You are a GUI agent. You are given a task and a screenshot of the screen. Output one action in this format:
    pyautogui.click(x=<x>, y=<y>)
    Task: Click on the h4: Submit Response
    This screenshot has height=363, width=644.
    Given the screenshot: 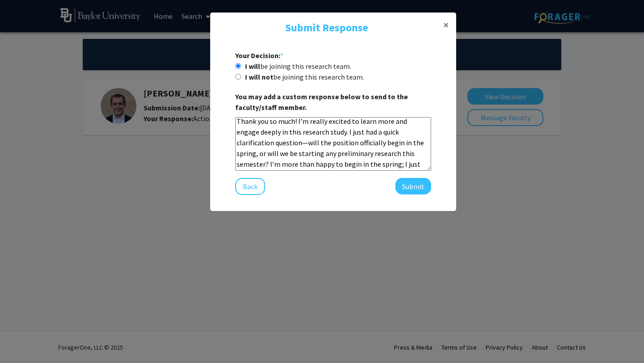 What is the action you would take?
    pyautogui.click(x=327, y=27)
    